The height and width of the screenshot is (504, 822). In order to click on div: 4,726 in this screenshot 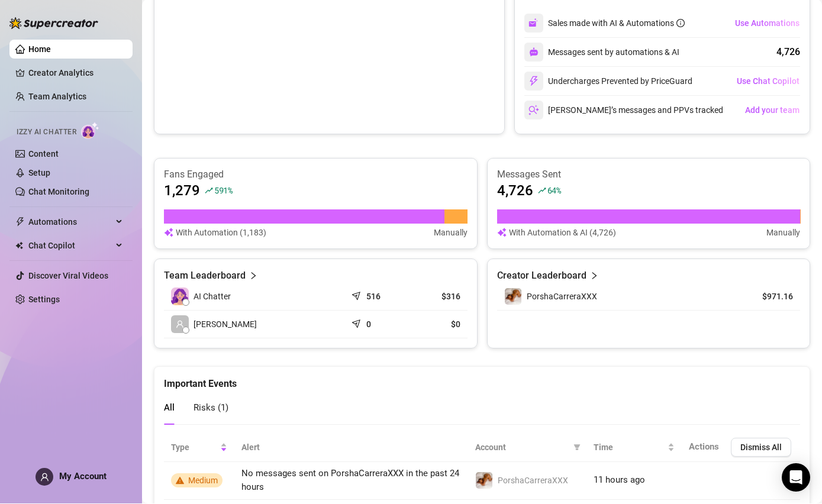, I will do `click(788, 52)`.